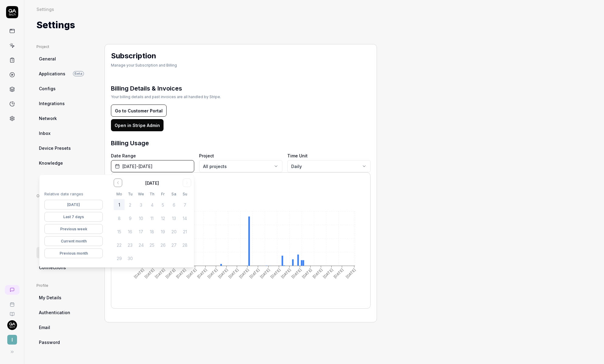 This screenshot has width=604, height=364. What do you see at coordinates (174, 232) in the screenshot?
I see `button: Saturday, September 20th, 2025` at bounding box center [174, 232].